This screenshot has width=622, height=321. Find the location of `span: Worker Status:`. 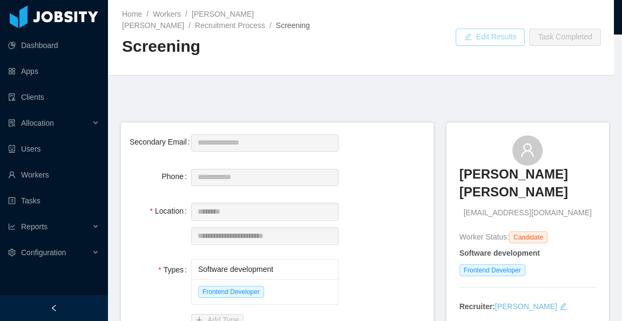

span: Worker Status: is located at coordinates (484, 237).